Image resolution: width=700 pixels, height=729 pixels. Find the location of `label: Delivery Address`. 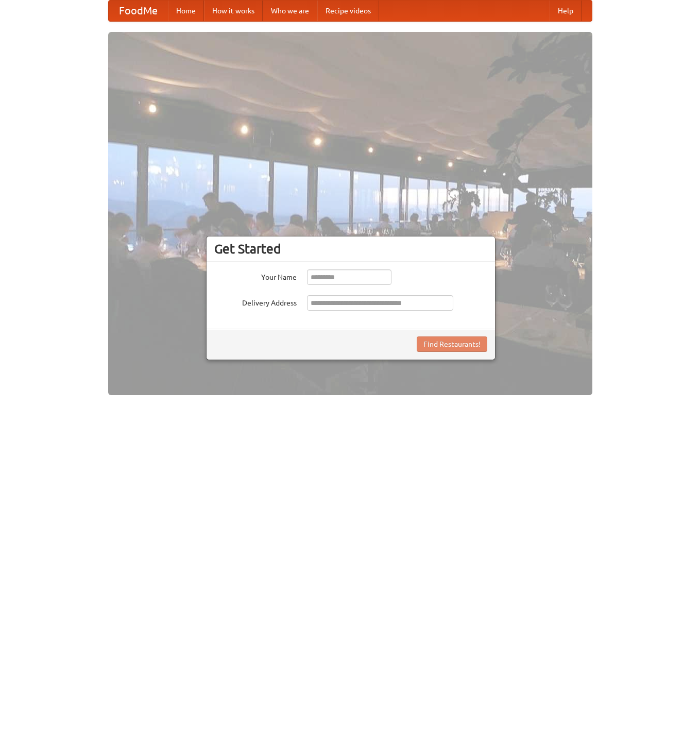

label: Delivery Address is located at coordinates (256, 302).